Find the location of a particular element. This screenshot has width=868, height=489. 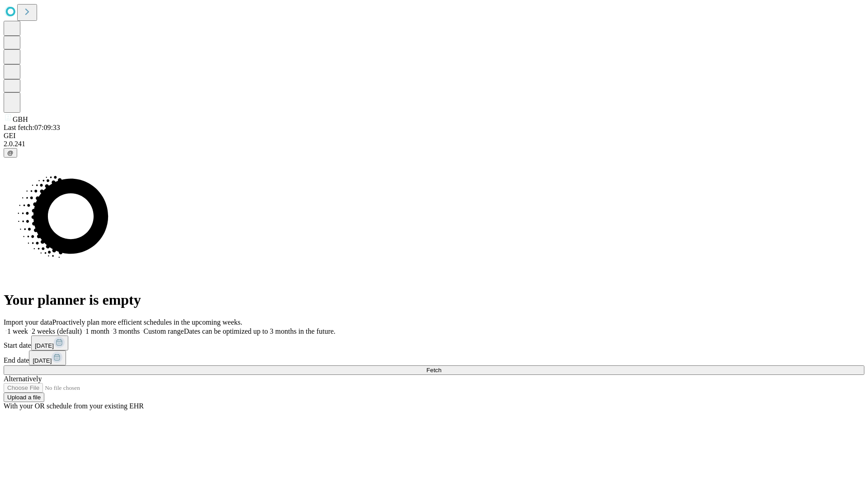

h1: Your planner is empty is located at coordinates (434, 300).